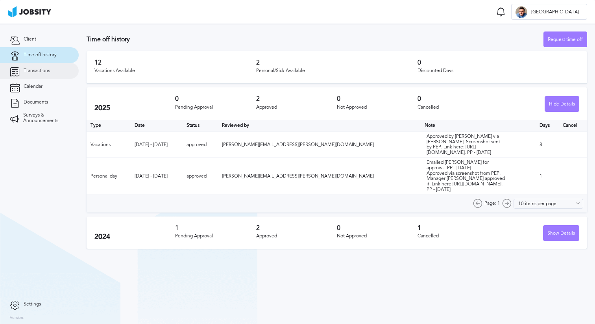 The height and width of the screenshot is (324, 595). I want to click on button: Hide Details, so click(562, 104).